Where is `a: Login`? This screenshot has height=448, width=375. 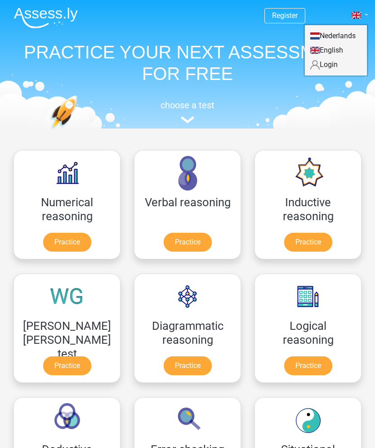
a: Login is located at coordinates (336, 65).